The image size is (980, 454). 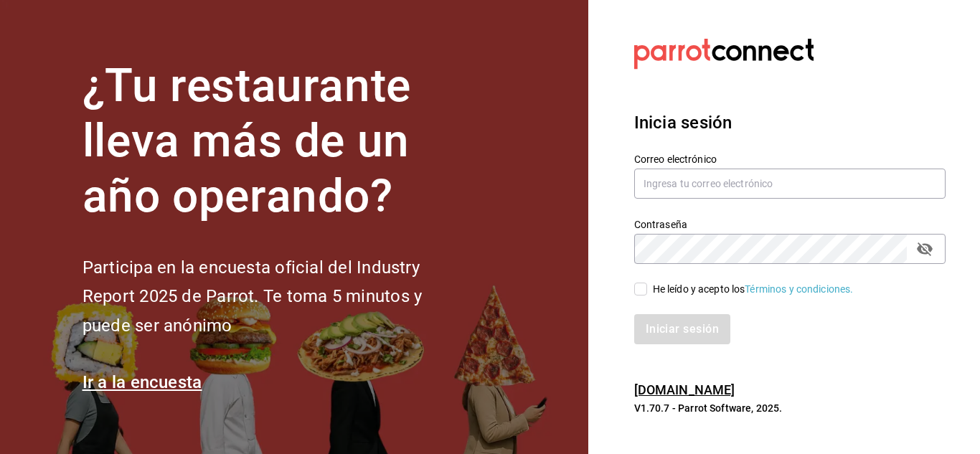 What do you see at coordinates (799, 289) in the screenshot?
I see `a: Términos y condiciones.` at bounding box center [799, 289].